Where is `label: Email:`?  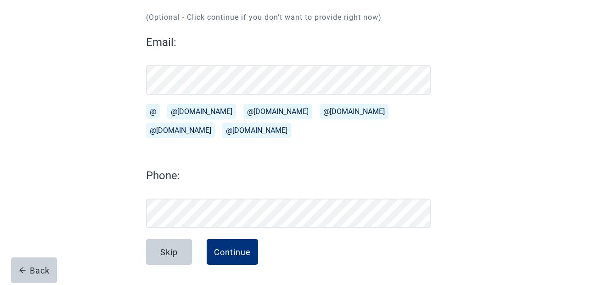
label: Email: is located at coordinates (288, 42).